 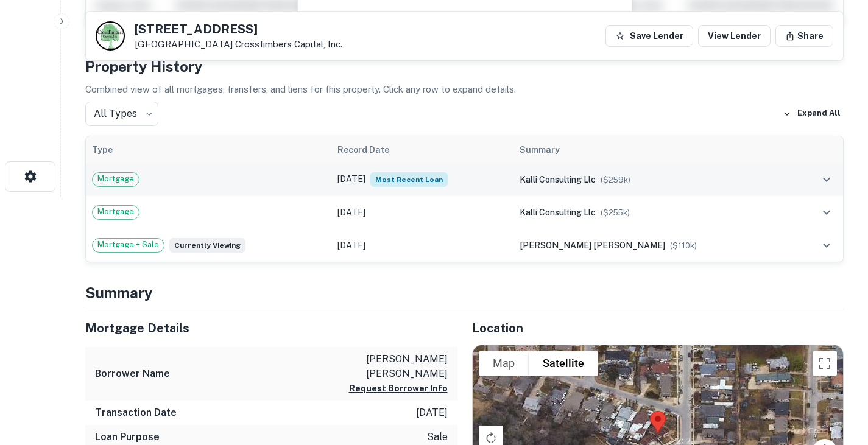 I want to click on button: Share, so click(x=804, y=36).